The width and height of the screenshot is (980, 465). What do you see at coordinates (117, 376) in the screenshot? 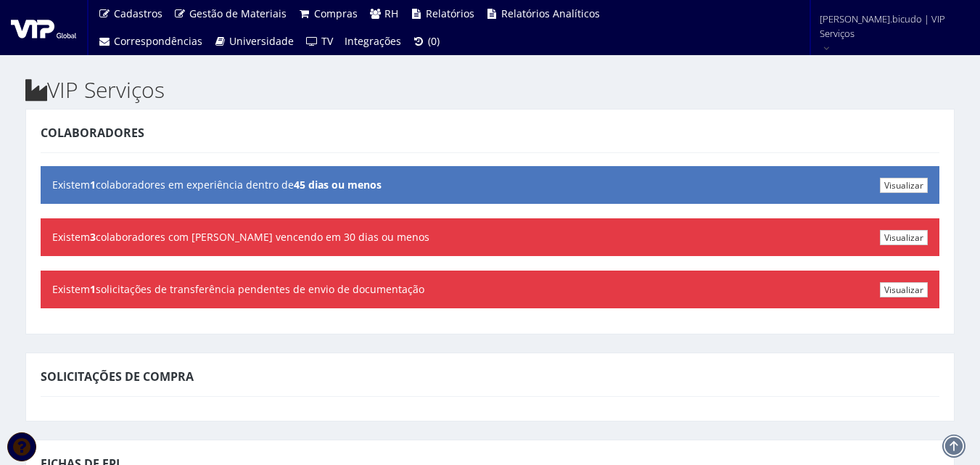
I see `span: Solicitações de Compra` at bounding box center [117, 376].